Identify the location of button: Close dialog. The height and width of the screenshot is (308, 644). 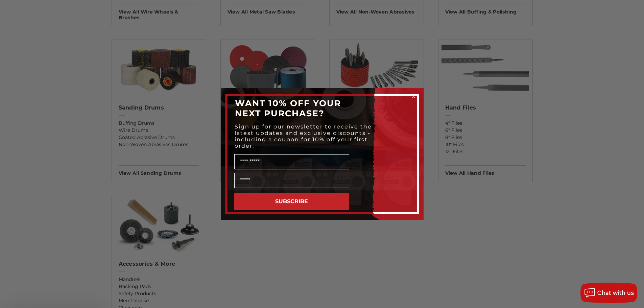
(413, 97).